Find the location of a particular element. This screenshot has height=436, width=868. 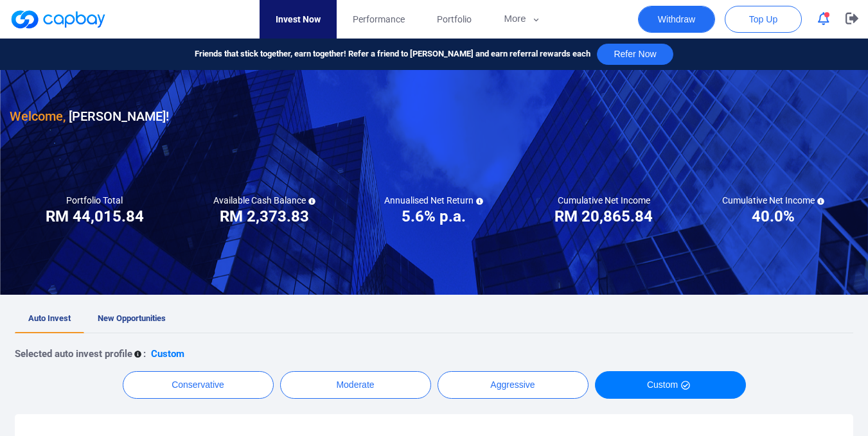

button: Aggressive is located at coordinates (513, 385).